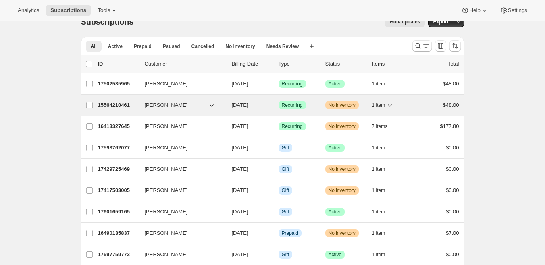  Describe the element at coordinates (185, 64) in the screenshot. I see `p: Customer` at that location.